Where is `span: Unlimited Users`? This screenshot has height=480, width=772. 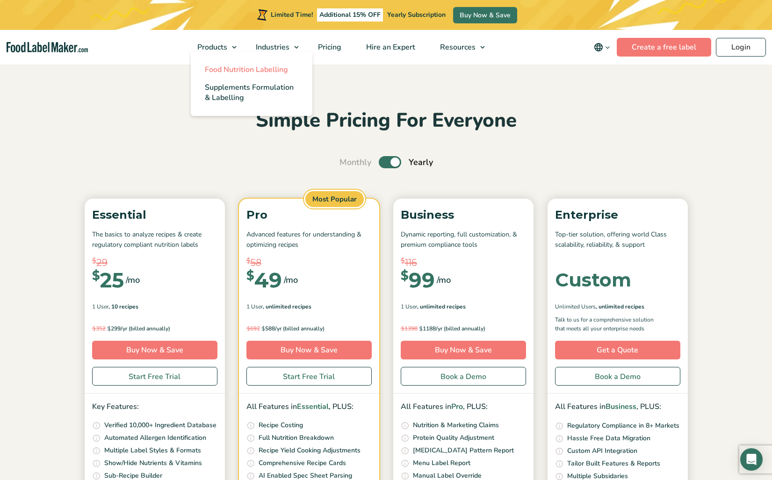
span: Unlimited Users is located at coordinates (575, 307).